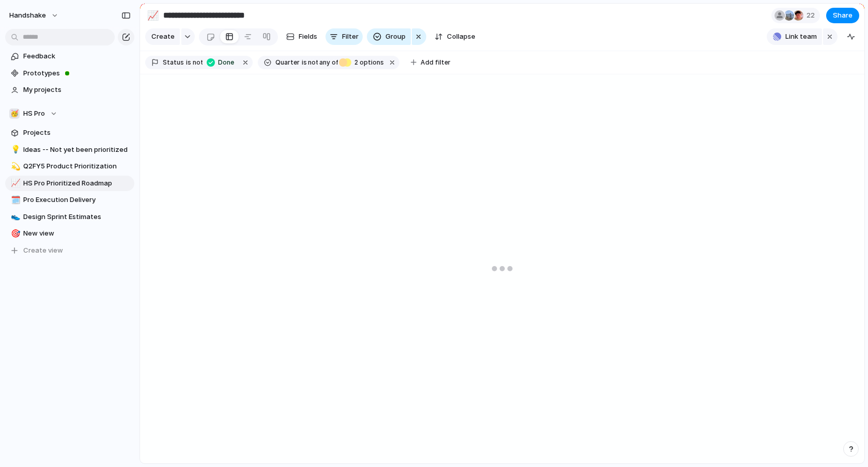  I want to click on span: Prototypes, so click(77, 73).